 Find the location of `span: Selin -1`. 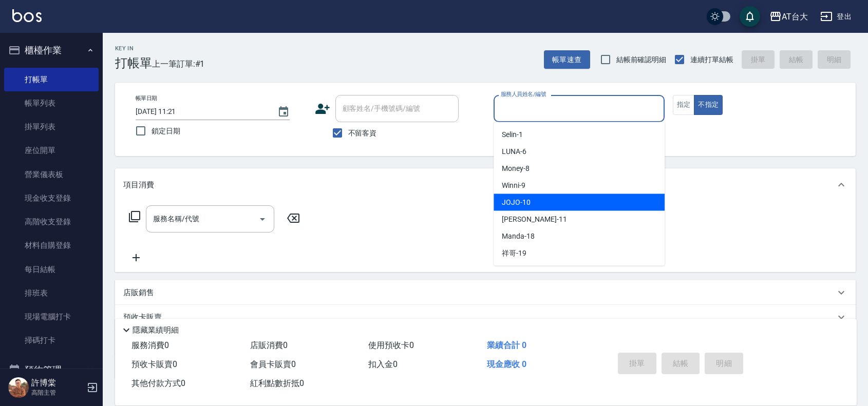

span: Selin -1 is located at coordinates (512, 135).